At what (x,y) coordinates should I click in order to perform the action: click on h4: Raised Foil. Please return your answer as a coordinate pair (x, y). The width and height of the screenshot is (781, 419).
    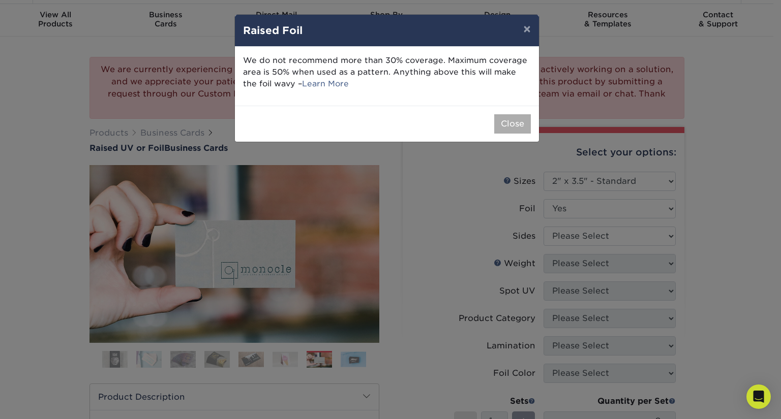
    Looking at the image, I should click on (387, 30).